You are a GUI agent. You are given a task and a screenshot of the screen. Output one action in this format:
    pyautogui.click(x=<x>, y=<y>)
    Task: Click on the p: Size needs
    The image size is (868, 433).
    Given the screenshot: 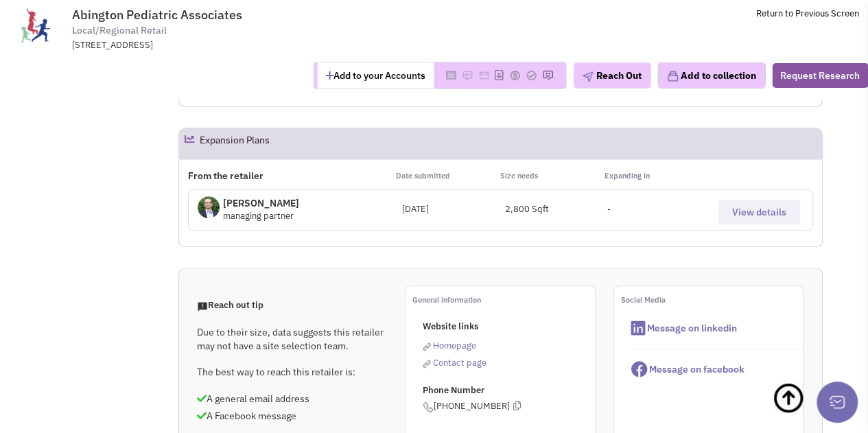 What is the action you would take?
    pyautogui.click(x=552, y=175)
    